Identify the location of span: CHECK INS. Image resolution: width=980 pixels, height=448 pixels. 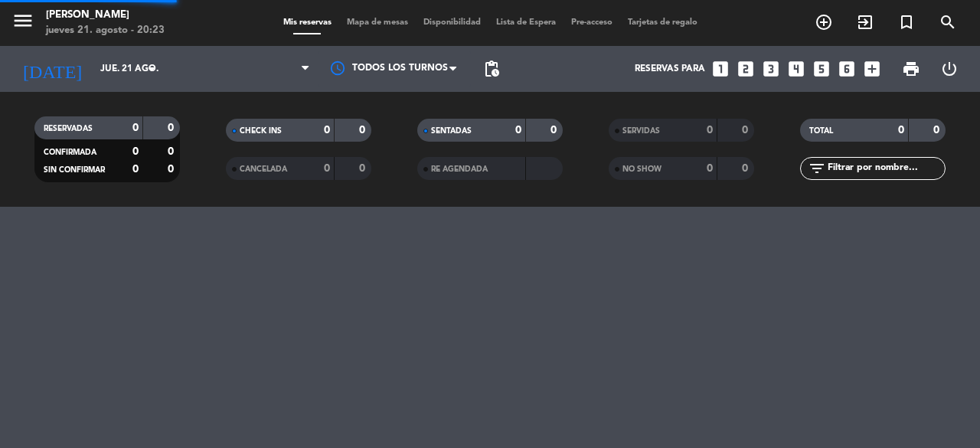
(261, 131).